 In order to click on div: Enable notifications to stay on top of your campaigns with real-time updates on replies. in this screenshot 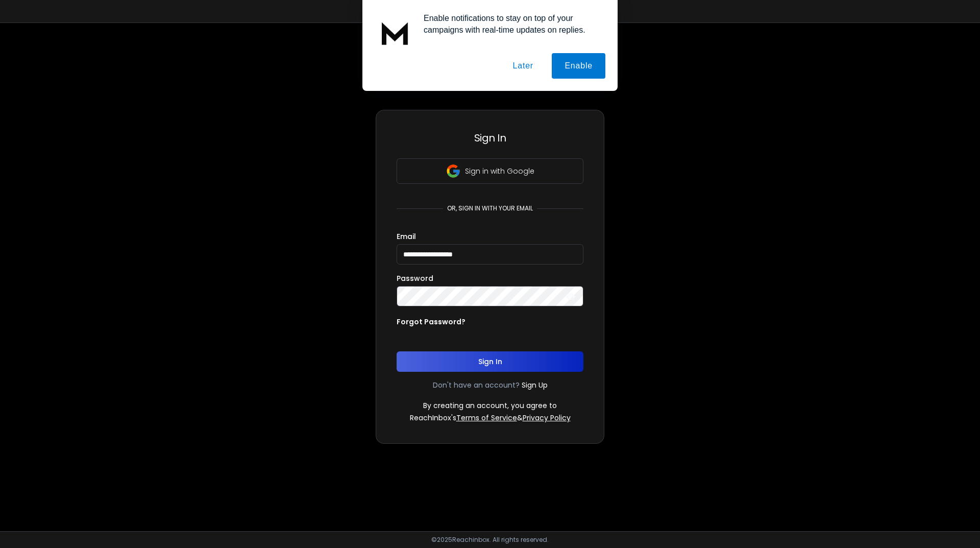, I will do `click(511, 24)`.